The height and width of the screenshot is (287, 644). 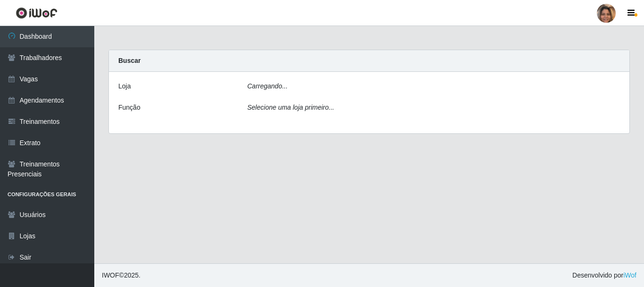 I want to click on span: IWOF, so click(x=110, y=275).